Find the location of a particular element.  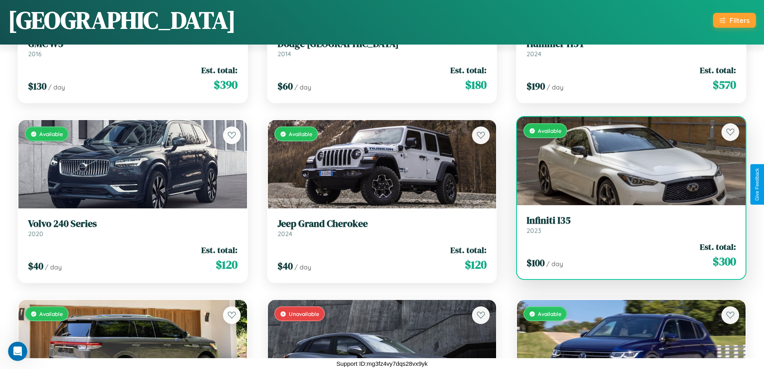

span: $ 390 is located at coordinates (225, 85).